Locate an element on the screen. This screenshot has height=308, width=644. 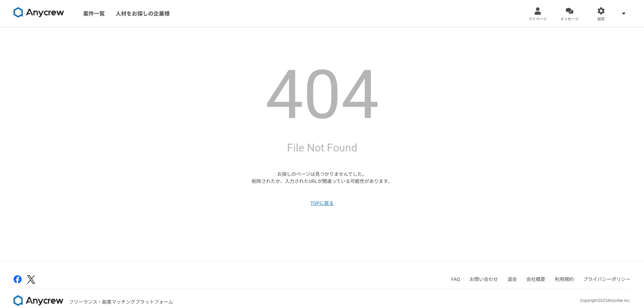
a: 会社概要 is located at coordinates (536, 279).